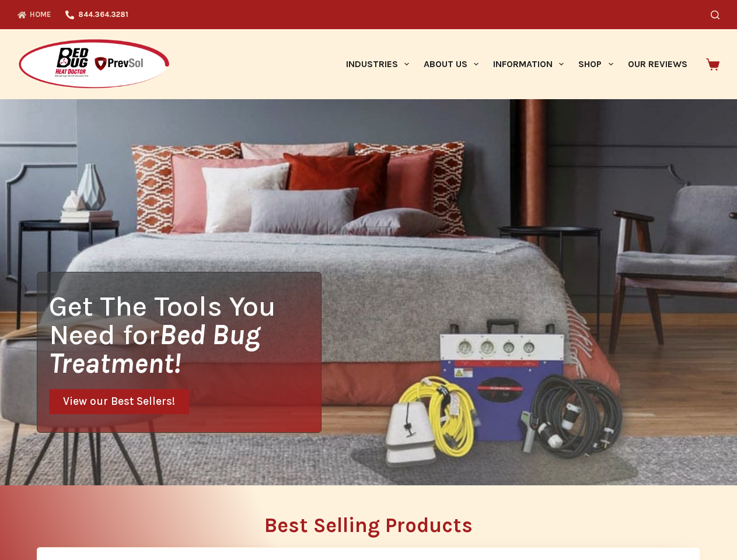 The image size is (737, 560). I want to click on a: View our Best Sellers!, so click(119, 402).